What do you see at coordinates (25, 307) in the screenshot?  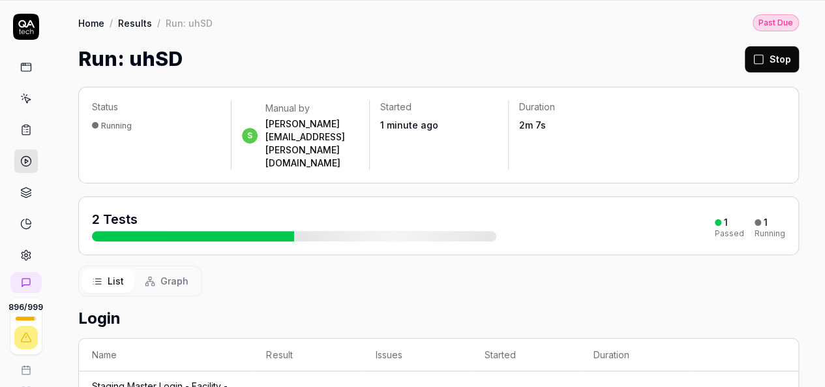 I see `span: 896 / 999` at bounding box center [25, 307].